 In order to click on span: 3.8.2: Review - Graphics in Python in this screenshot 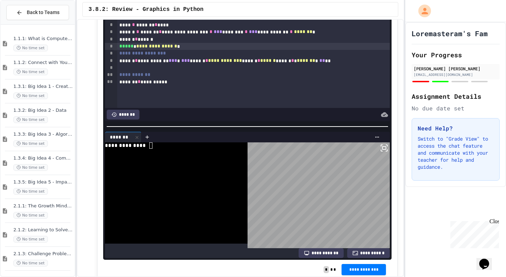, I will do `click(146, 10)`.